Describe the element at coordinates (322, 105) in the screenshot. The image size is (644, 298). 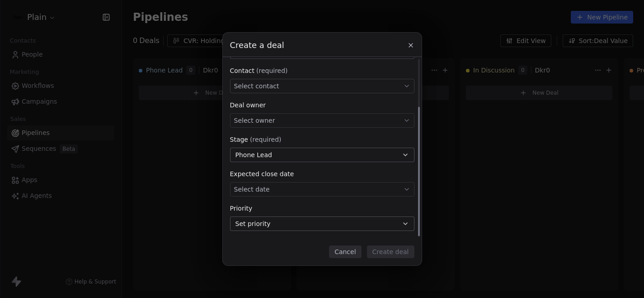
I see `div: Deal owner` at that location.